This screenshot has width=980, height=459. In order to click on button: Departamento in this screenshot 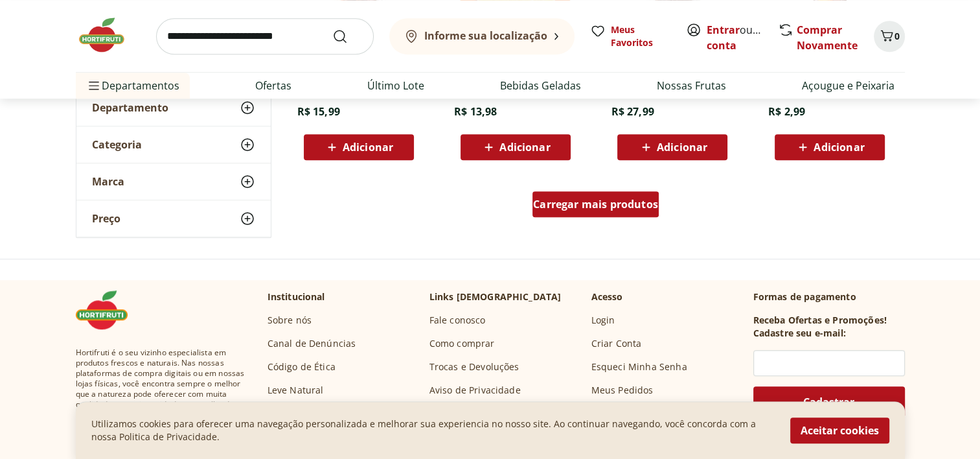, I will do `click(174, 107)`.